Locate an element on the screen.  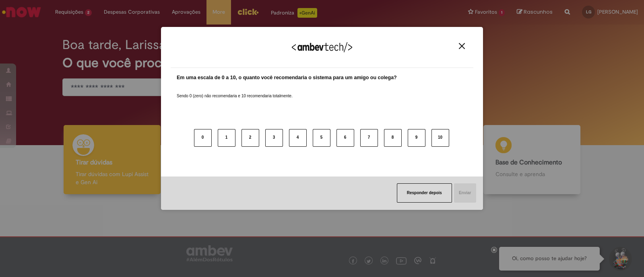
button: Close is located at coordinates (461, 46).